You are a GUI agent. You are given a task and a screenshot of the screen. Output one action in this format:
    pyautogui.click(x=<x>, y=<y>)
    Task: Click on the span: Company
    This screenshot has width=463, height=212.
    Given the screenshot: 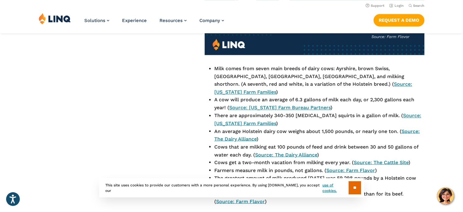 What is the action you would take?
    pyautogui.click(x=210, y=20)
    